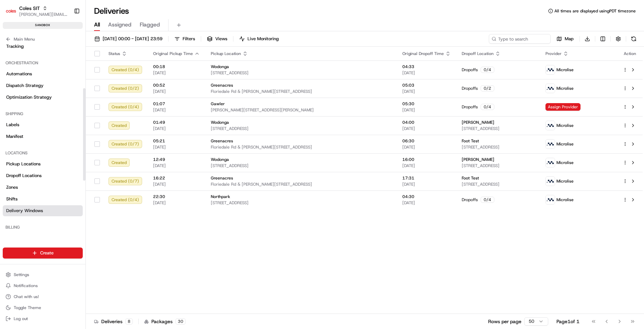  Describe the element at coordinates (33, 138) in the screenshot. I see `span: Knowledge Base` at that location.